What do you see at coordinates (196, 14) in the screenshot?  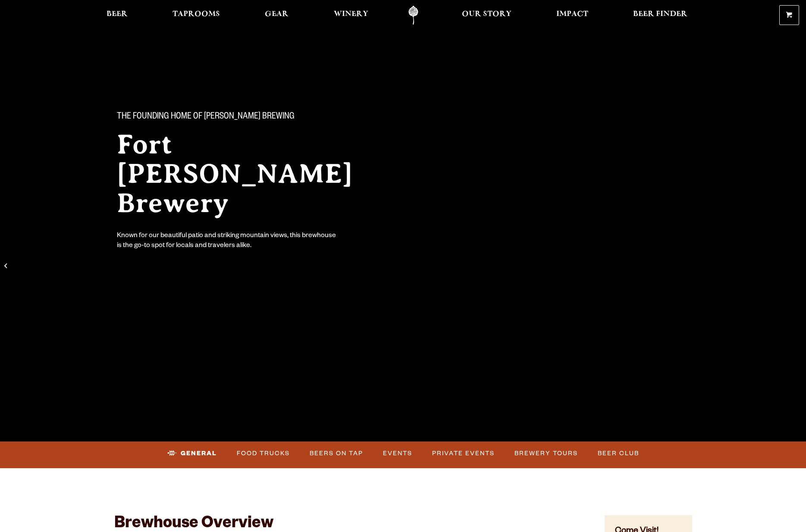 I see `span: Taprooms` at bounding box center [196, 14].